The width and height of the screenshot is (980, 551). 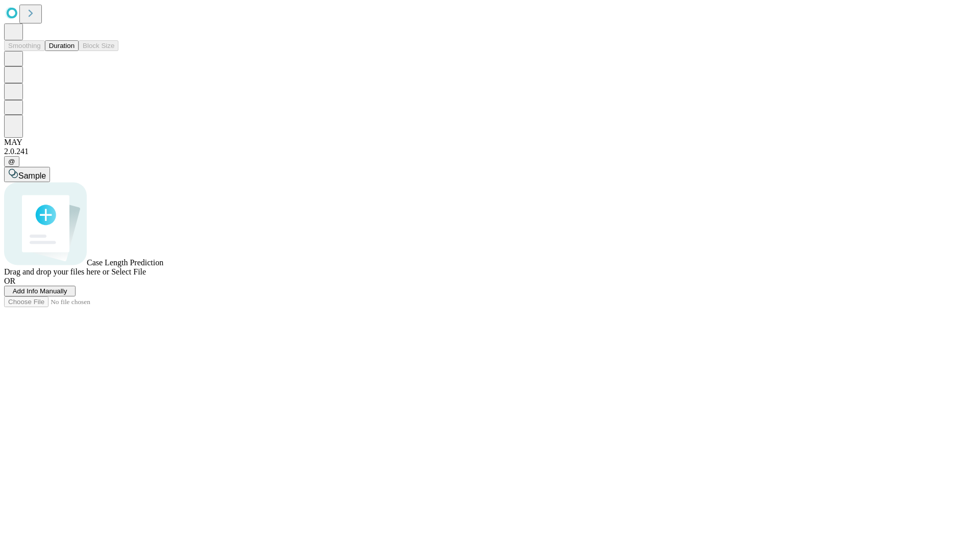 What do you see at coordinates (9, 281) in the screenshot?
I see `span: OR` at bounding box center [9, 281].